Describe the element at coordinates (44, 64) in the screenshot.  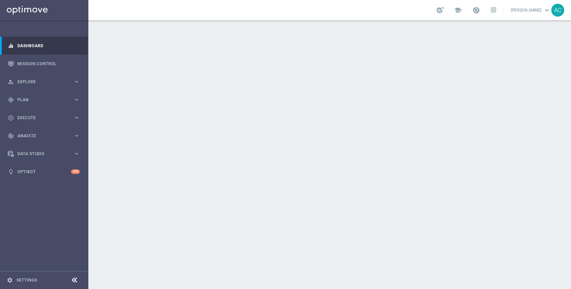
I see `button: Mission Control` at that location.